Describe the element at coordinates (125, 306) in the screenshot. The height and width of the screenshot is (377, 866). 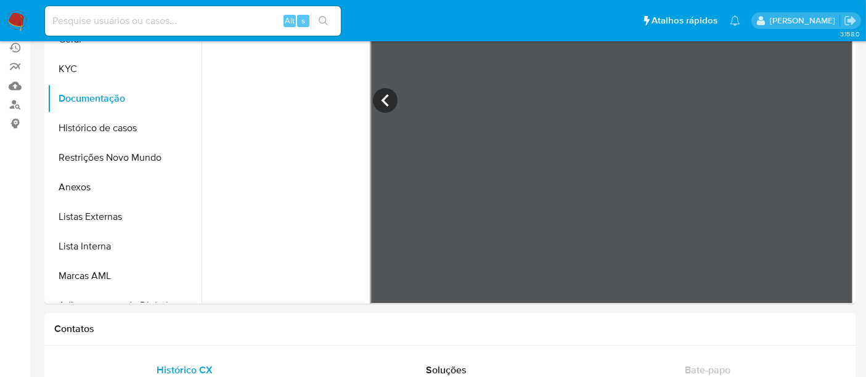
I see `button: Adiantamentos de Dinheiro` at that location.